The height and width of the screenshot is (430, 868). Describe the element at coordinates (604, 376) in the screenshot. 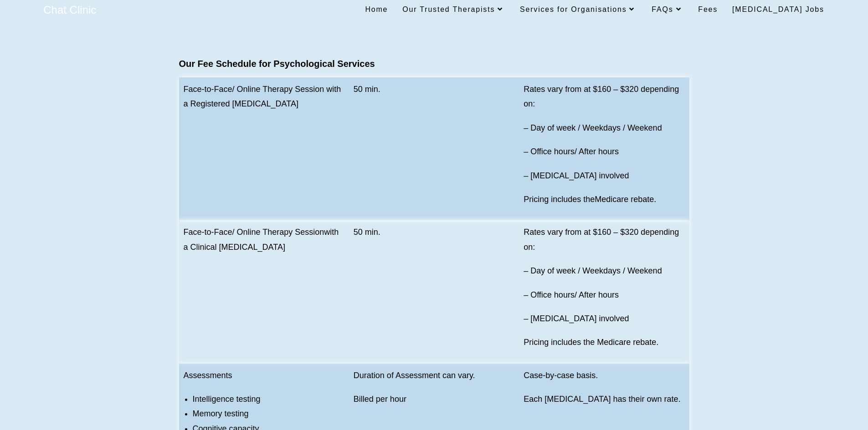

I see `p: Case-by-case basis.` at that location.